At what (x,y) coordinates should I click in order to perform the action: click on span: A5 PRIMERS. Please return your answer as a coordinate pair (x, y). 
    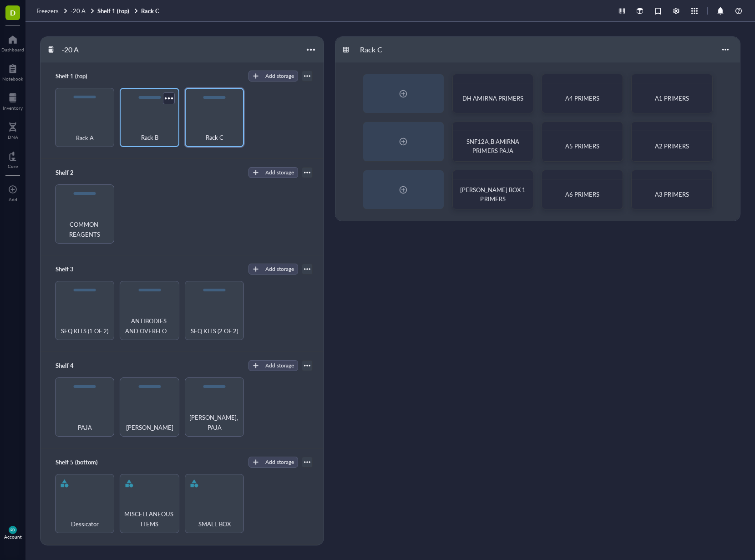
    Looking at the image, I should click on (582, 146).